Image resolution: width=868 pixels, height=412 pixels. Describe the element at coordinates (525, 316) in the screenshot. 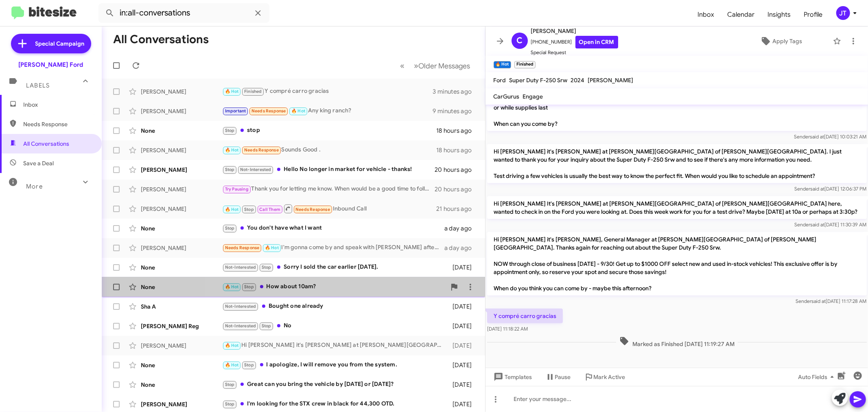

I see `p: Y compré carro gracias` at that location.